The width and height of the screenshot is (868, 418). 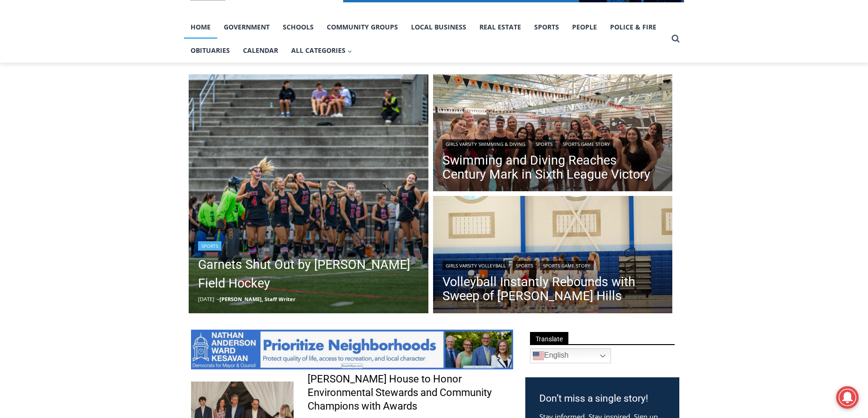 I want to click on button: View Search Form, so click(x=675, y=39).